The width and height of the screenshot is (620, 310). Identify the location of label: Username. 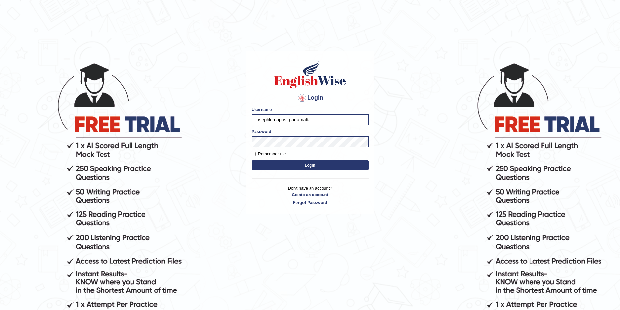
(262, 109).